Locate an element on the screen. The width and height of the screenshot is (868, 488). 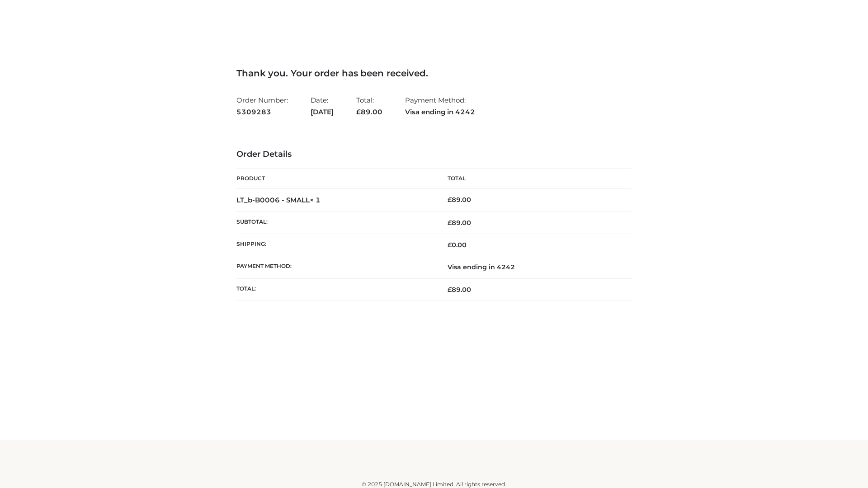
li: Date: is located at coordinates (322, 106).